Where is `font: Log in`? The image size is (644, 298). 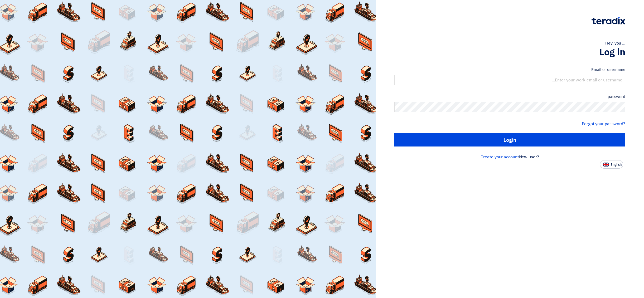 font: Log in is located at coordinates (612, 52).